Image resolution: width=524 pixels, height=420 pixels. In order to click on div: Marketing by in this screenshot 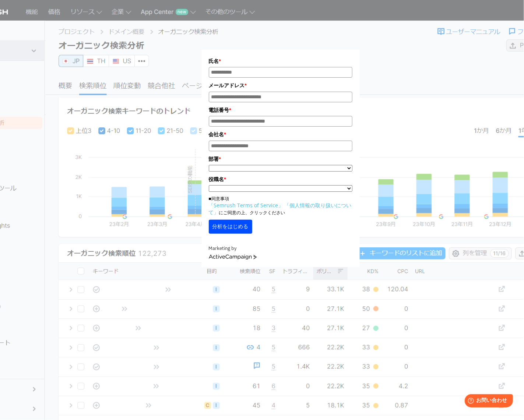, I will do `click(281, 248)`.